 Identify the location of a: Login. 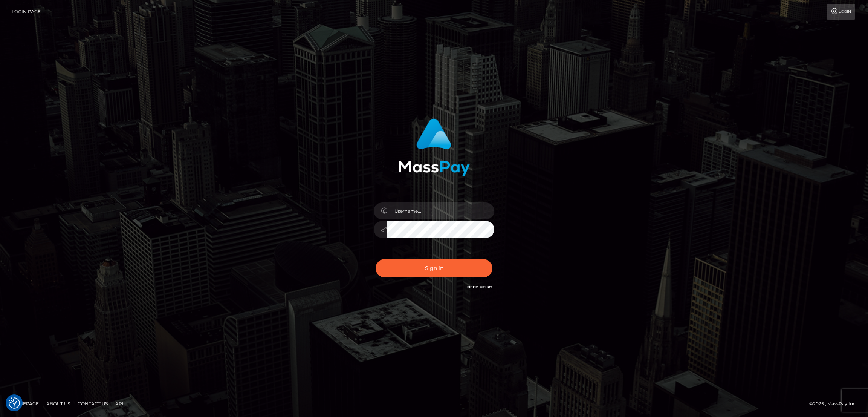
(841, 12).